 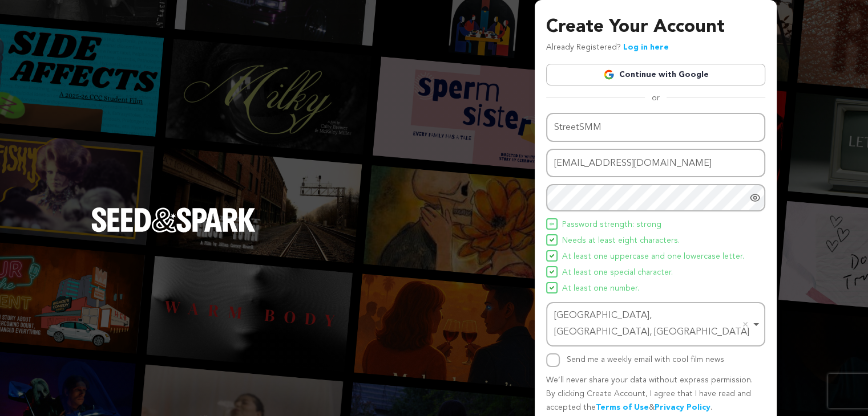 I want to click on button: Remove item: 'ChIJucwGqk6MQTkRuKvhClvqFIE', so click(x=745, y=325).